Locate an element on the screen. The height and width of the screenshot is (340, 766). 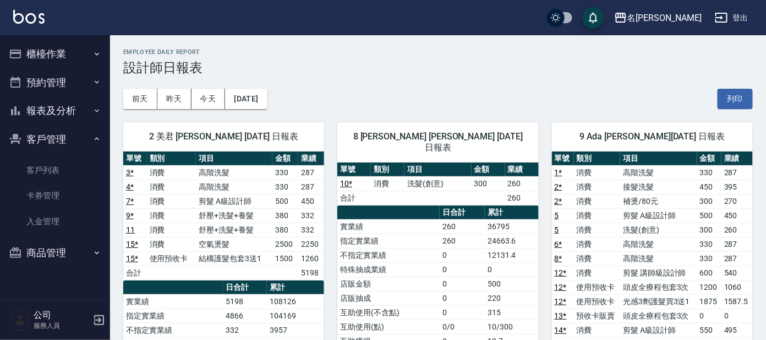
td: 洗髮(創意) is located at coordinates (658, 230).